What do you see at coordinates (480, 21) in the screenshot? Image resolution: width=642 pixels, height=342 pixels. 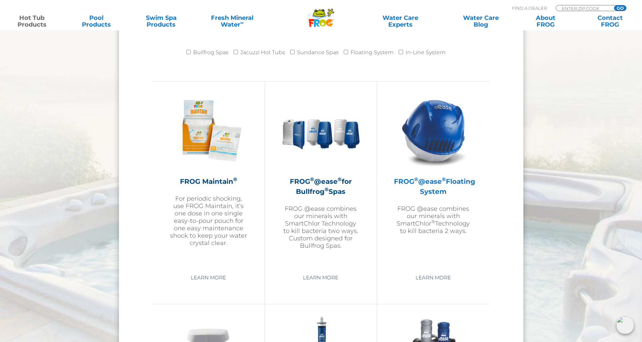 I see `a: Water CareBlog` at bounding box center [480, 21].